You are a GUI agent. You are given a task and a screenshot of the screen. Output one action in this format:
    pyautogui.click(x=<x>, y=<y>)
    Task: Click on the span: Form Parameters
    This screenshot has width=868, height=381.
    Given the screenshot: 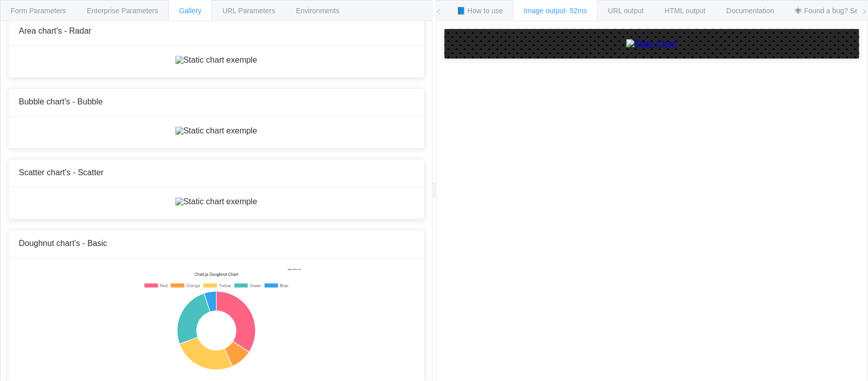 What is the action you would take?
    pyautogui.click(x=38, y=11)
    